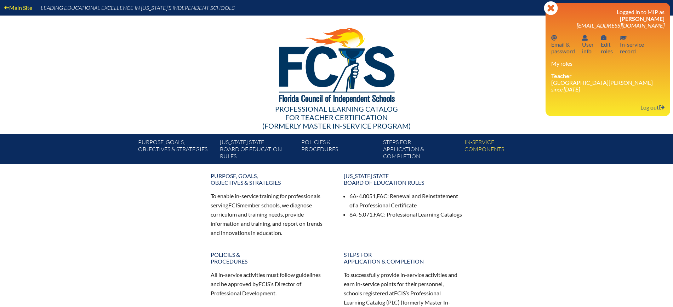  What do you see at coordinates (607, 63) in the screenshot?
I see `h3: My roles` at bounding box center [607, 63].